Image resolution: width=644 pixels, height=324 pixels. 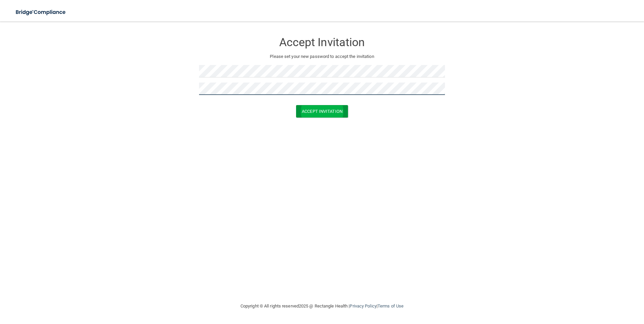 What do you see at coordinates (363, 306) in the screenshot?
I see `a: Privacy Policy` at bounding box center [363, 306].